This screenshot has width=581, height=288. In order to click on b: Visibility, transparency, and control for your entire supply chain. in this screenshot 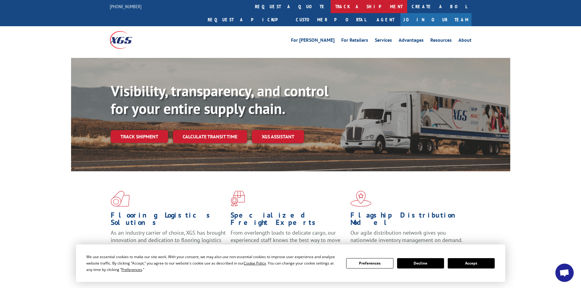, I will do `click(220, 100)`.